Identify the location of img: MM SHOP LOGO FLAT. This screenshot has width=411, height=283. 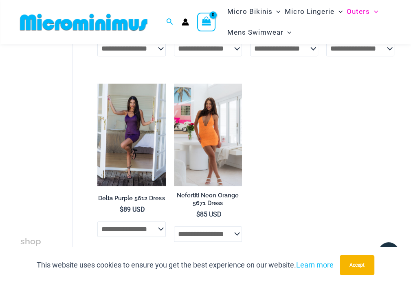
(84, 22).